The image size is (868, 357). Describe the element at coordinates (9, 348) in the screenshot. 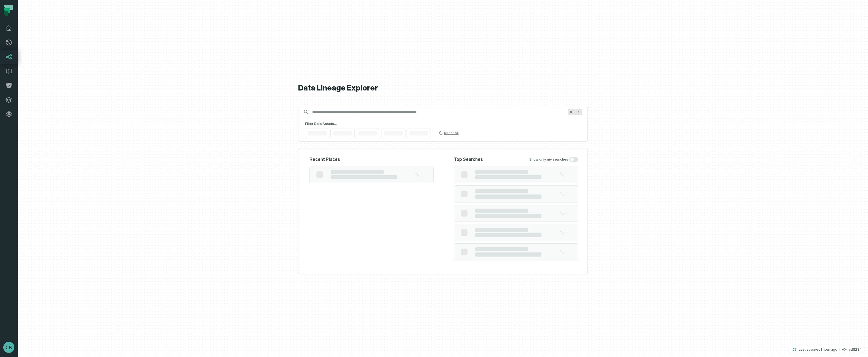

I see `img: avatar of Corley Bagley` at that location.